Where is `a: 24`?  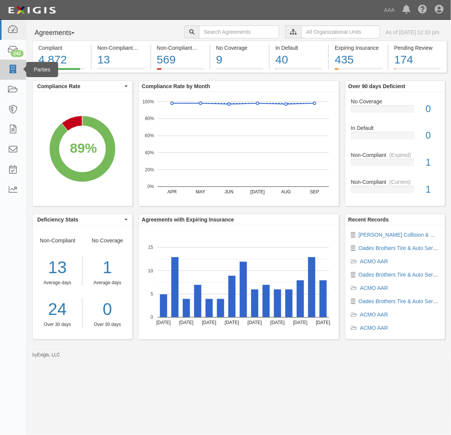 a: 24 is located at coordinates (57, 309).